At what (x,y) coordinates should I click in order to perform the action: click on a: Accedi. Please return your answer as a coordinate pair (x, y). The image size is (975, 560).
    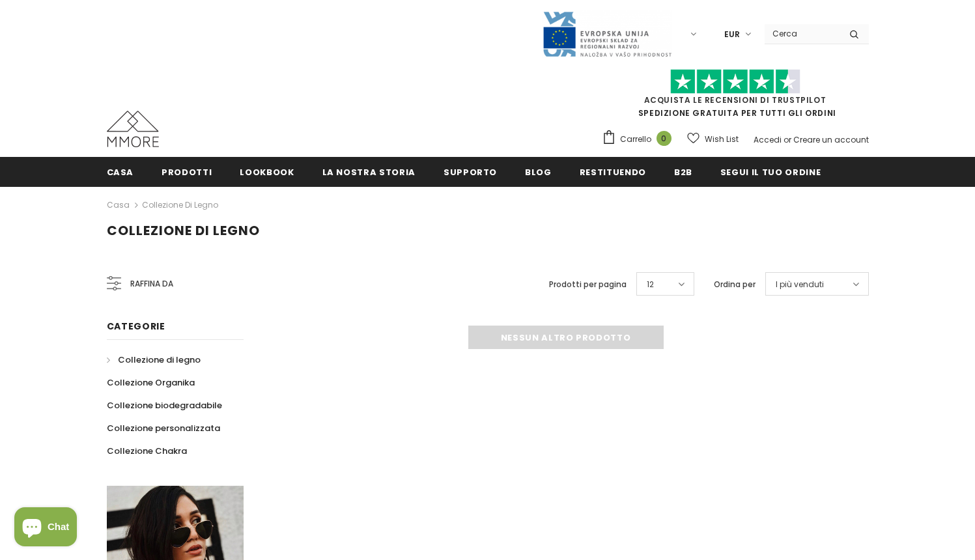
    Looking at the image, I should click on (767, 139).